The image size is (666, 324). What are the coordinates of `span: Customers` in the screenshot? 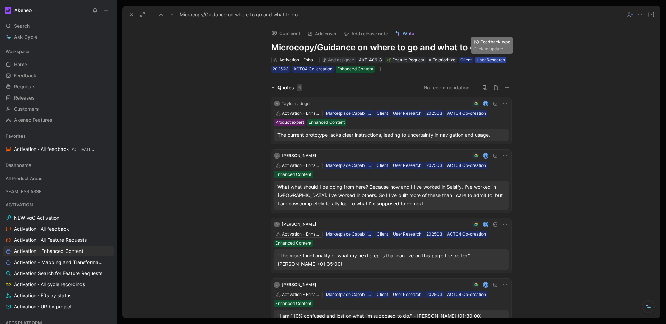 It's located at (26, 109).